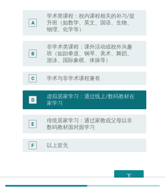 The image size is (165, 194). Describe the element at coordinates (91, 100) in the screenshot. I see `label: 虚拟居家学习：通过线上/数码教材在家学习` at that location.